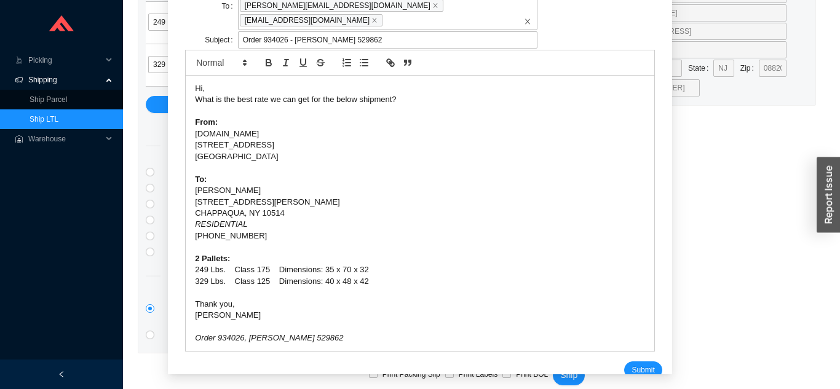 The height and width of the screenshot is (389, 840). Describe the element at coordinates (221, 40) in the screenshot. I see `label: Subject` at that location.